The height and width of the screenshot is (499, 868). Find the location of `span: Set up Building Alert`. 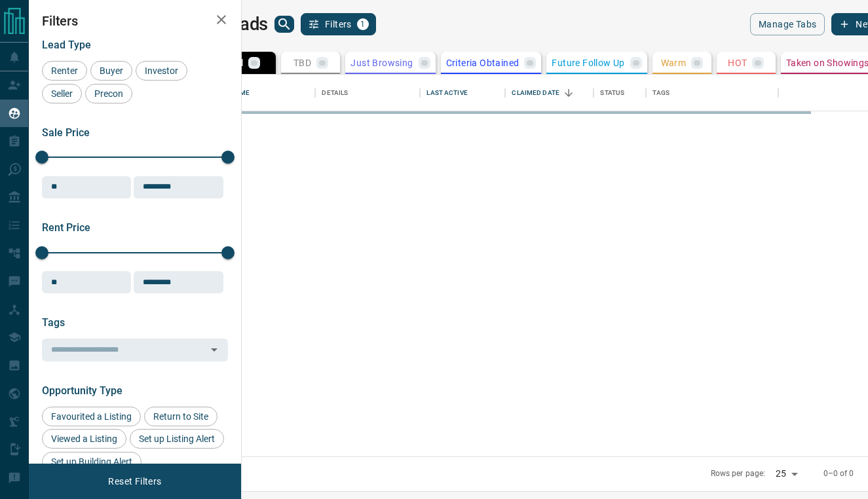

span: Set up Building Alert is located at coordinates (92, 462).